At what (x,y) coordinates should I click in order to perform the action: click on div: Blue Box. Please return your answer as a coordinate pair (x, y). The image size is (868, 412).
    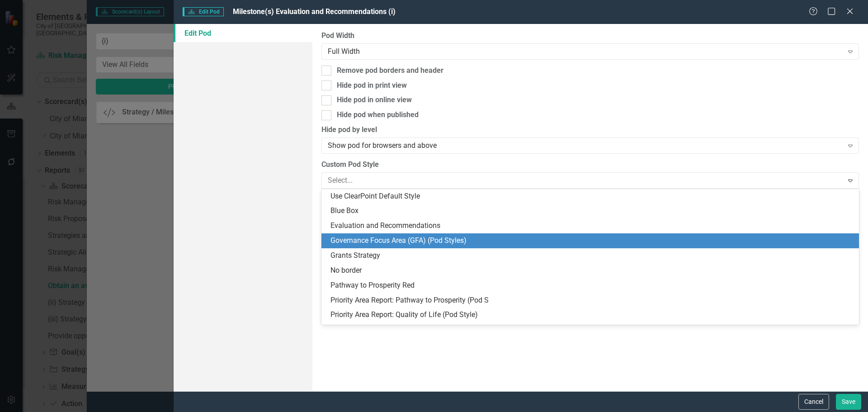
    Looking at the image, I should click on (592, 211).